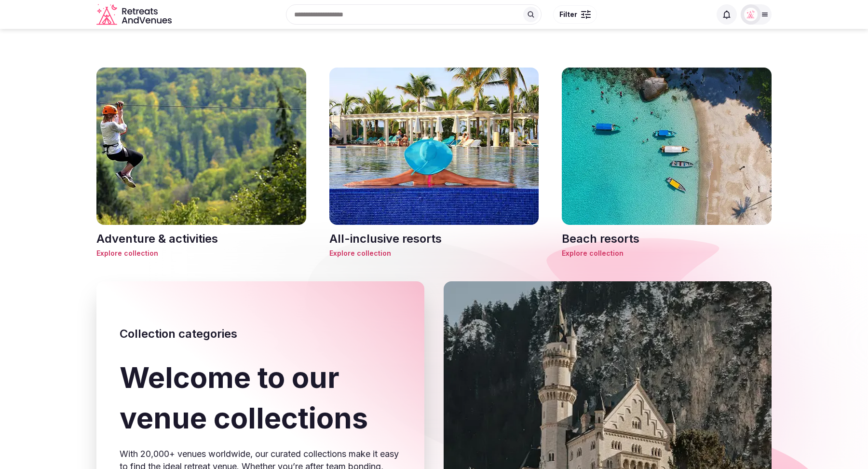 The height and width of the screenshot is (469, 868). What do you see at coordinates (135, 15) in the screenshot?
I see `svg: Retreats and Venues company logo` at bounding box center [135, 15].